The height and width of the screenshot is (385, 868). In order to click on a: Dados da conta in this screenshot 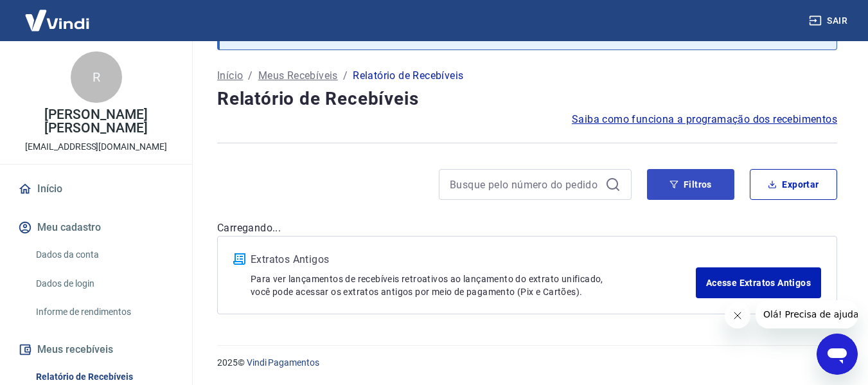, I will do `click(104, 254)`.